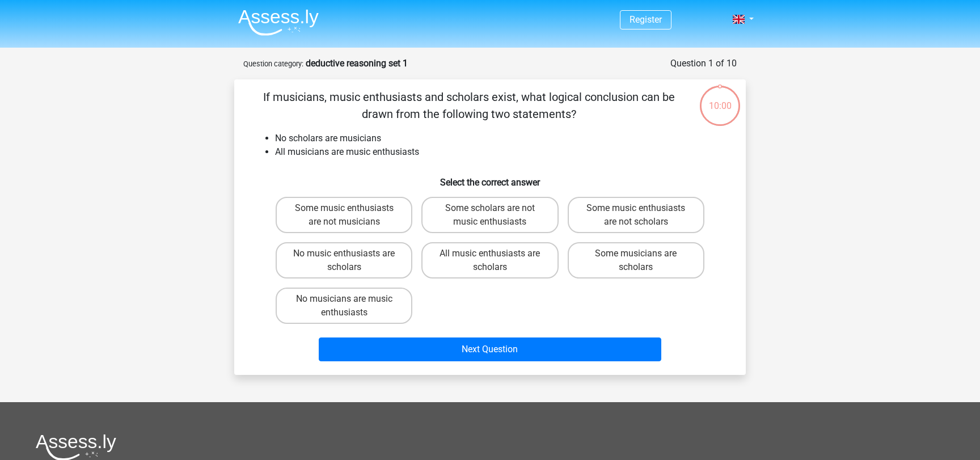 The width and height of the screenshot is (980, 460). I want to click on button: Next Question, so click(490, 349).